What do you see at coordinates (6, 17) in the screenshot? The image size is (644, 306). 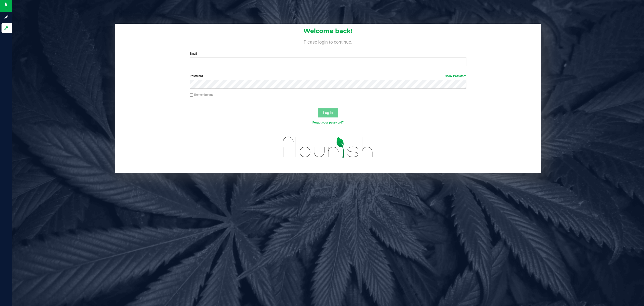 I see `inline-svg: Sign up` at bounding box center [6, 17].